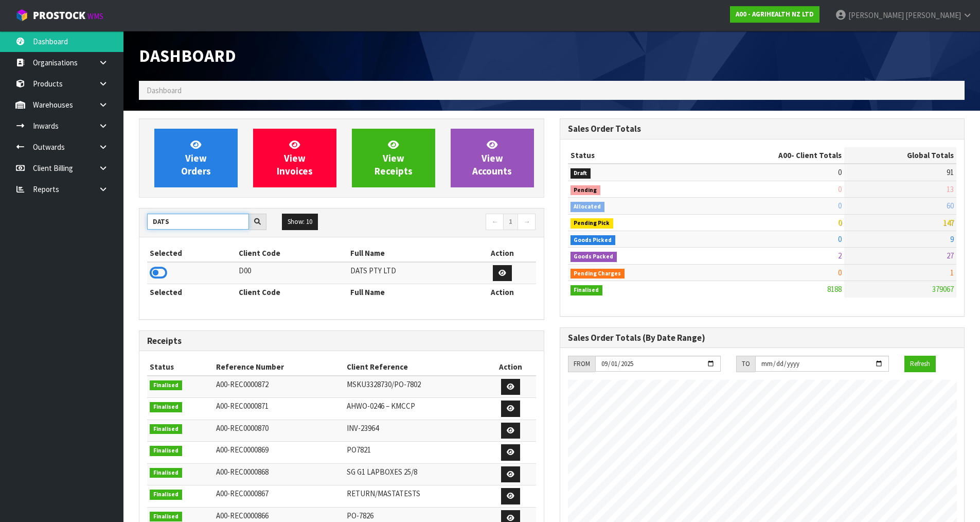  I want to click on a: ViewInvoices, so click(295, 158).